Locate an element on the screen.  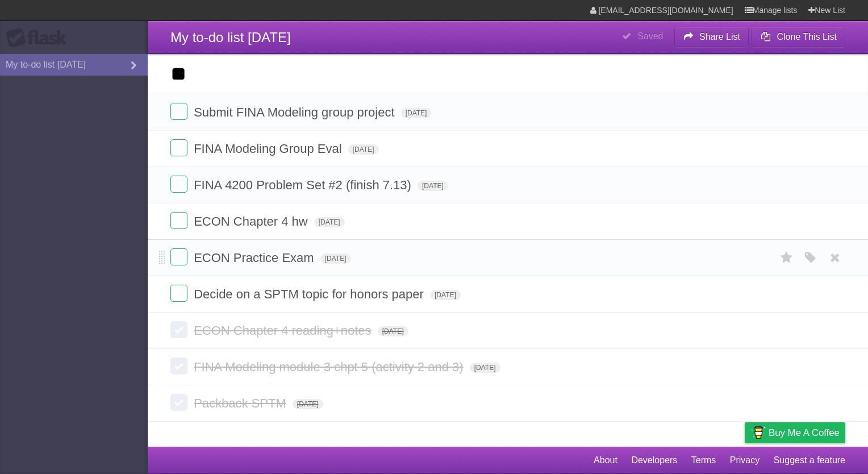
span: Buy me a coffee is located at coordinates (804, 432).